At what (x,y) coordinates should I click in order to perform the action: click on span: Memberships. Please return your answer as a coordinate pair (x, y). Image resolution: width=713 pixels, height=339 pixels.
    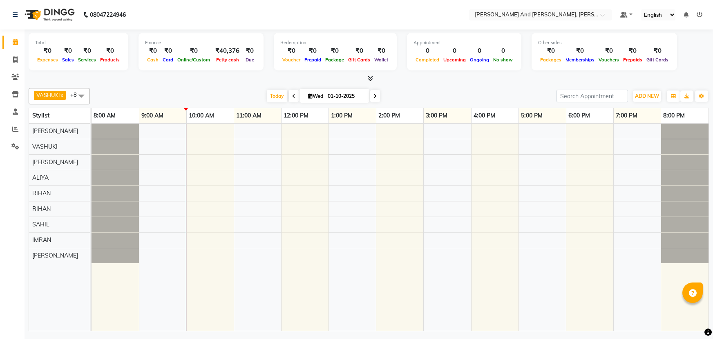
    Looking at the image, I should click on (580, 60).